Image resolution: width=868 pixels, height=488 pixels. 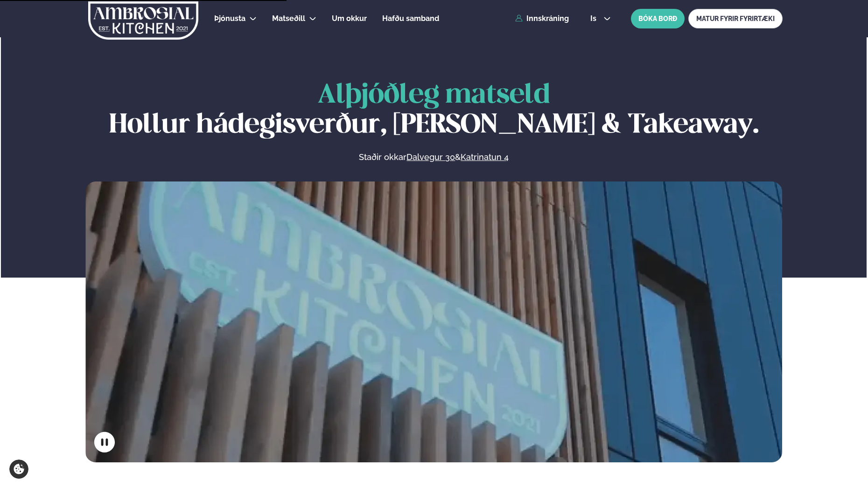 What do you see at coordinates (19, 469) in the screenshot?
I see `a: Cookie settings` at bounding box center [19, 469].